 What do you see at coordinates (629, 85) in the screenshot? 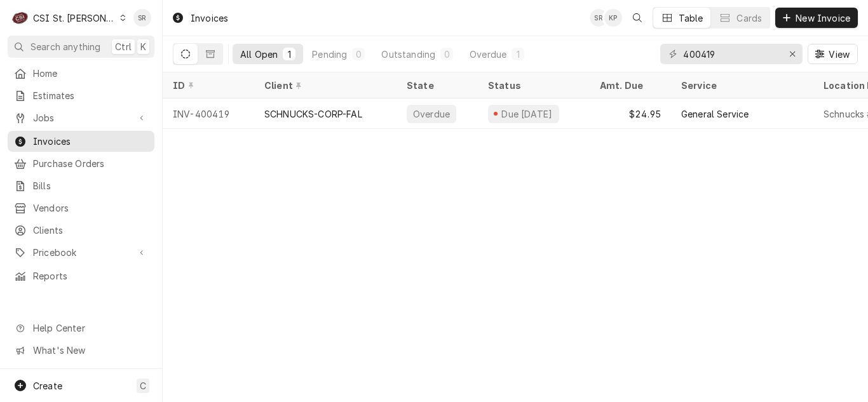
I see `div: Amt. Due` at bounding box center [629, 85].